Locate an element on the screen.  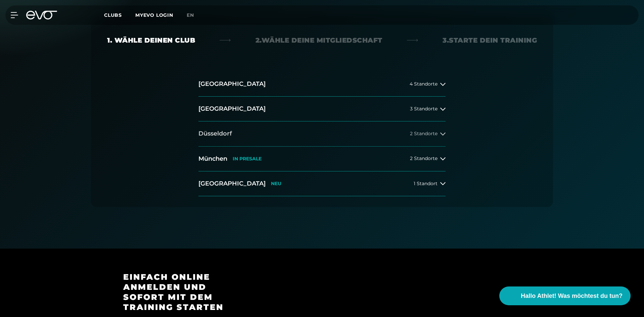
span: Hallo Athlet! Was möchtest du tun? is located at coordinates (571, 296).